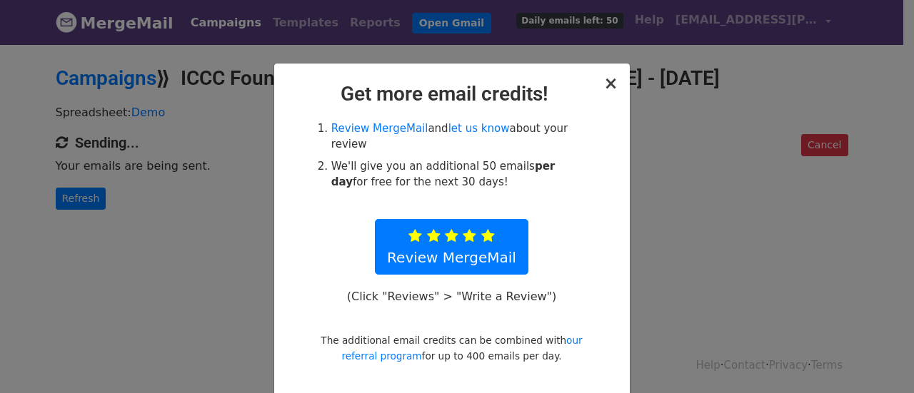  What do you see at coordinates (452, 94) in the screenshot?
I see `h2: Get more email credits!` at bounding box center [452, 94].